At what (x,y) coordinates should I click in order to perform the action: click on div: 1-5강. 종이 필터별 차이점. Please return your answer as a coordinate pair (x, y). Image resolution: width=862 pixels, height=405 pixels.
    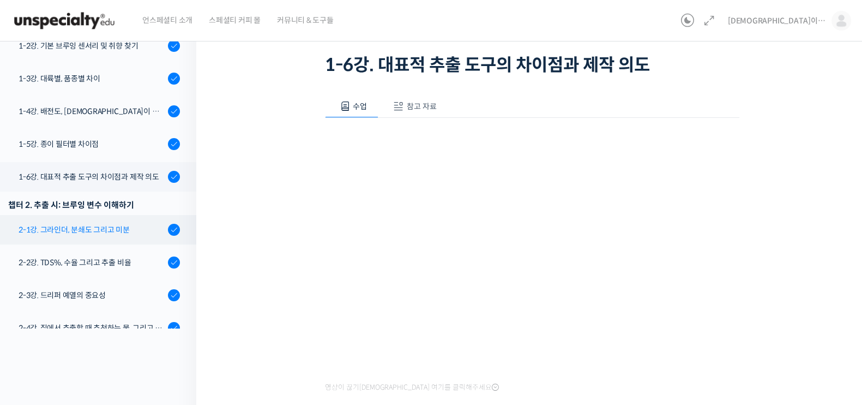
    Looking at the image, I should click on (92, 144).